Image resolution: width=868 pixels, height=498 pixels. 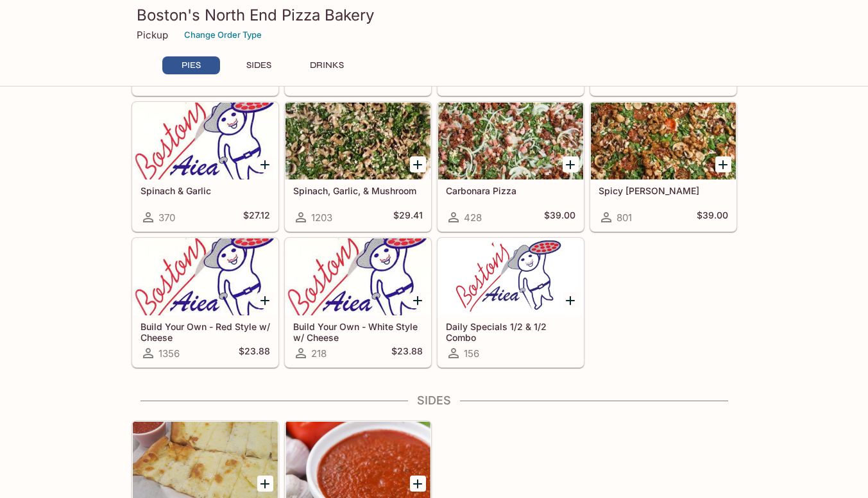 What do you see at coordinates (358, 141) in the screenshot?
I see `div: Spinach, Garlic, & Mushroom` at bounding box center [358, 141].